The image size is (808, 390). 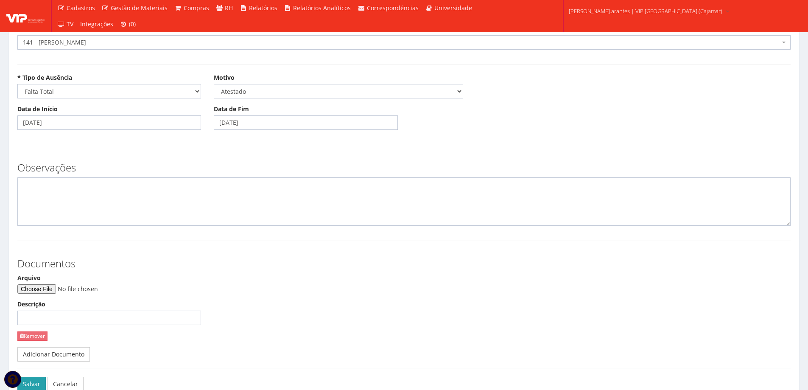 What do you see at coordinates (97, 24) in the screenshot?
I see `a: Integrações` at bounding box center [97, 24].